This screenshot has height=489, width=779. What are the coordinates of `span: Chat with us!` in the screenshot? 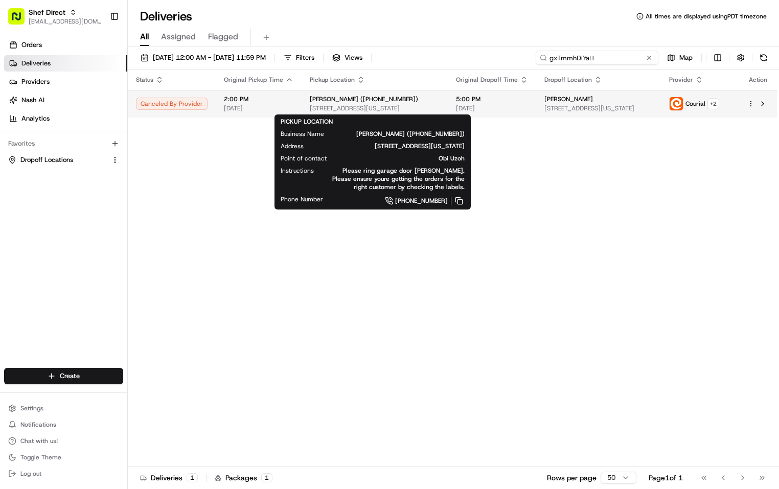 It's located at (39, 441).